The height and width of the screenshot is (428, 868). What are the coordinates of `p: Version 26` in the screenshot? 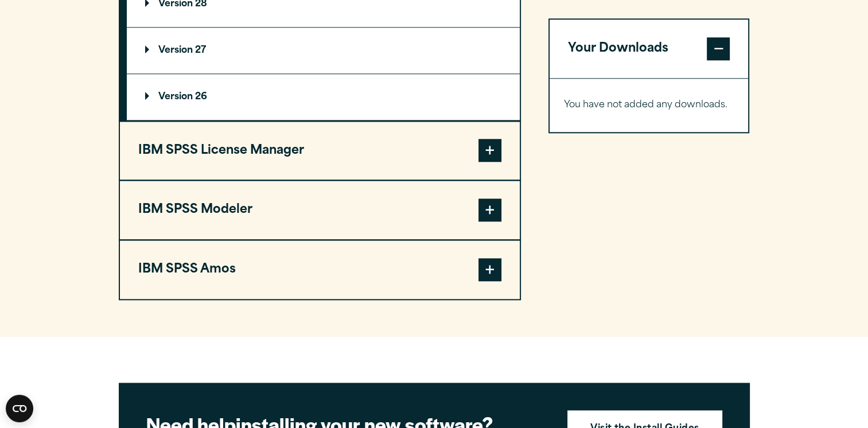 It's located at (176, 97).